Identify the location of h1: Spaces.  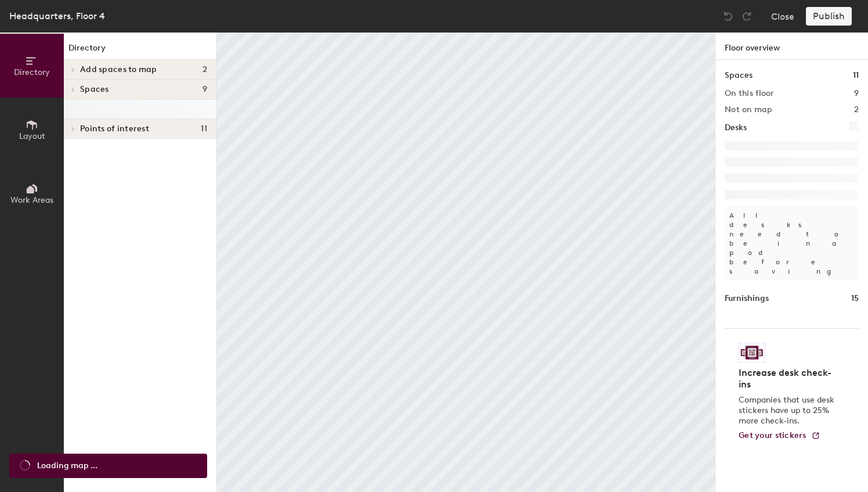
(739, 76).